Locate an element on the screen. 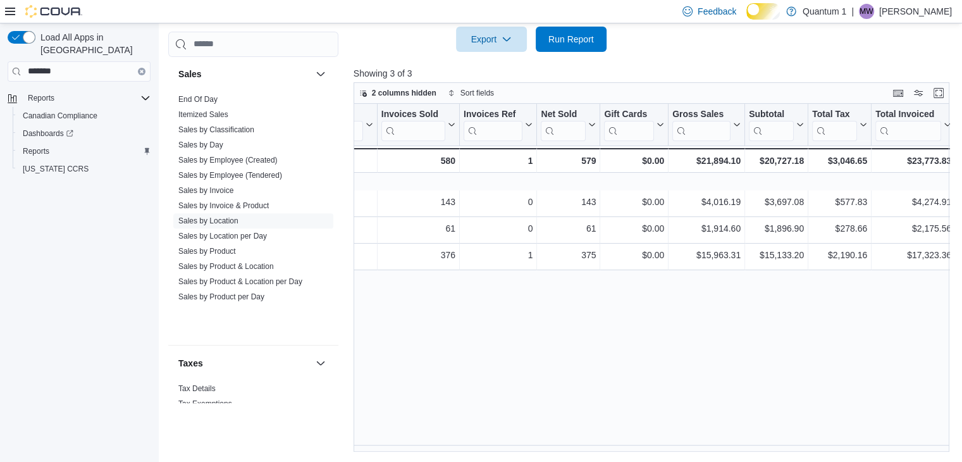  button: 2 columns hidden is located at coordinates (398, 93).